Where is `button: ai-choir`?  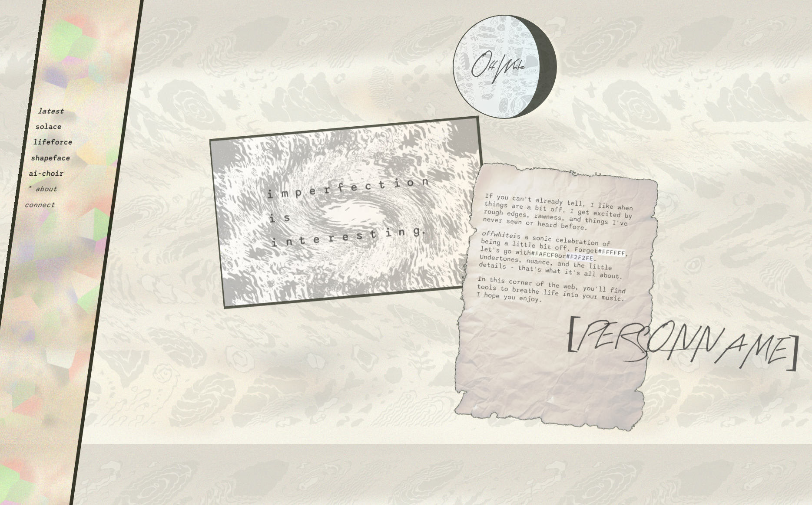
button: ai-choir is located at coordinates (46, 173).